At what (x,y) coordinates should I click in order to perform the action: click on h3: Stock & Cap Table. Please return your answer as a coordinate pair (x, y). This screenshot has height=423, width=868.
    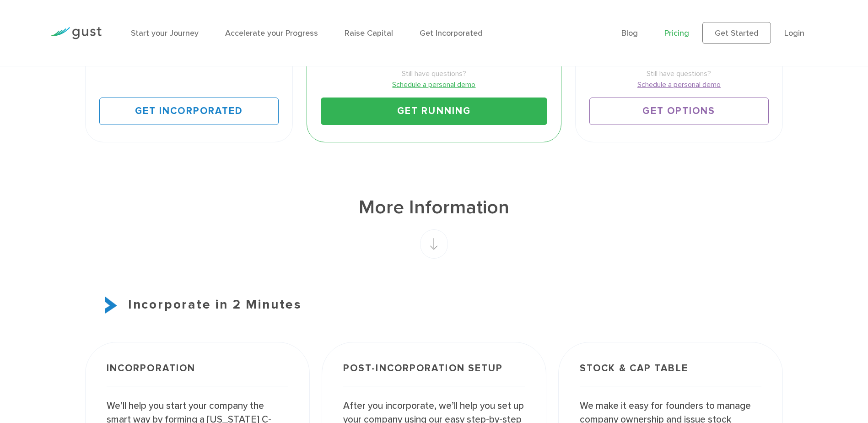
    Looking at the image, I should click on (670, 375).